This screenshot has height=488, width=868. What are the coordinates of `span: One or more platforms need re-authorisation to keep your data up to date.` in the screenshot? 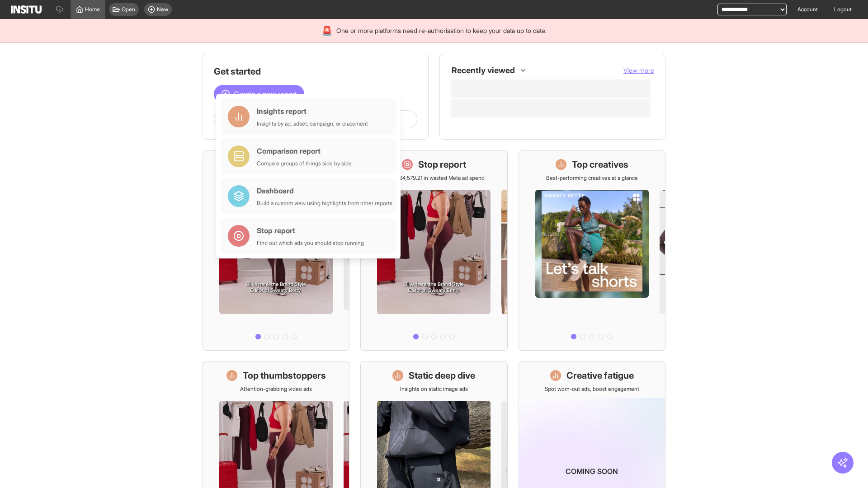 It's located at (441, 31).